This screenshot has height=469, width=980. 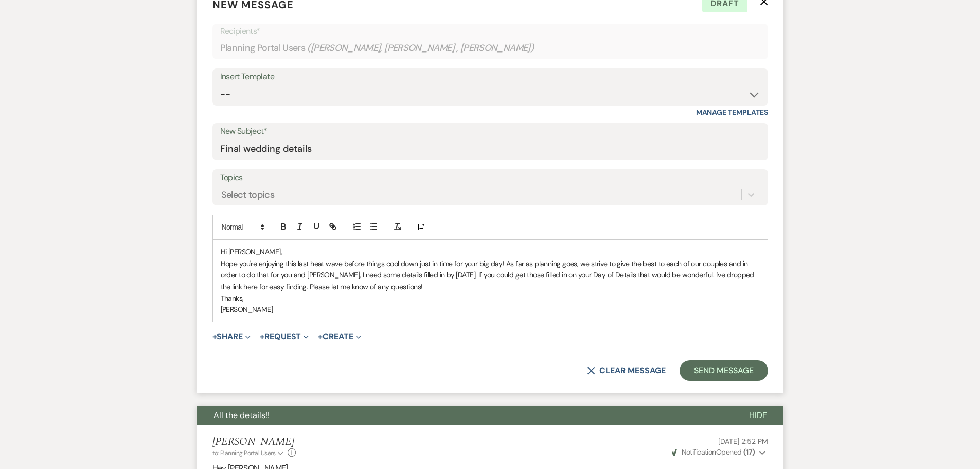 I want to click on p: Hope you're enjoying this last heat wave before things cool down just in time for your big day! A..., so click(x=490, y=274).